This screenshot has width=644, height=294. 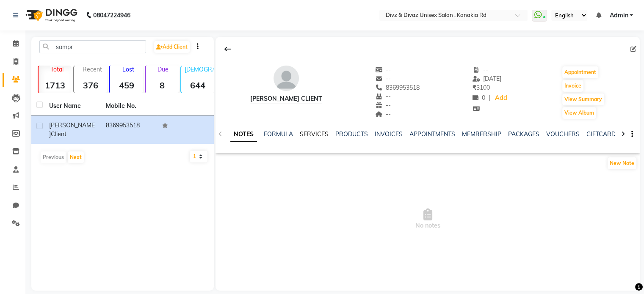 What do you see at coordinates (351, 134) in the screenshot?
I see `a: PRODUCTS` at bounding box center [351, 134].